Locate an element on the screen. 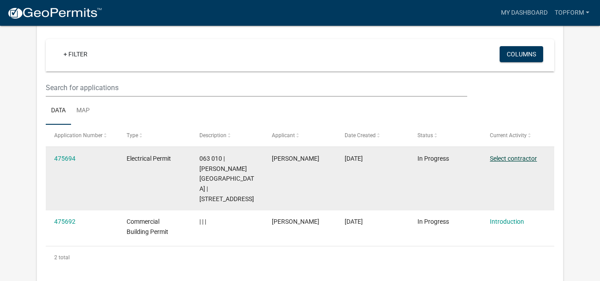 This screenshot has width=600, height=281. span: Date Created is located at coordinates (360, 136).